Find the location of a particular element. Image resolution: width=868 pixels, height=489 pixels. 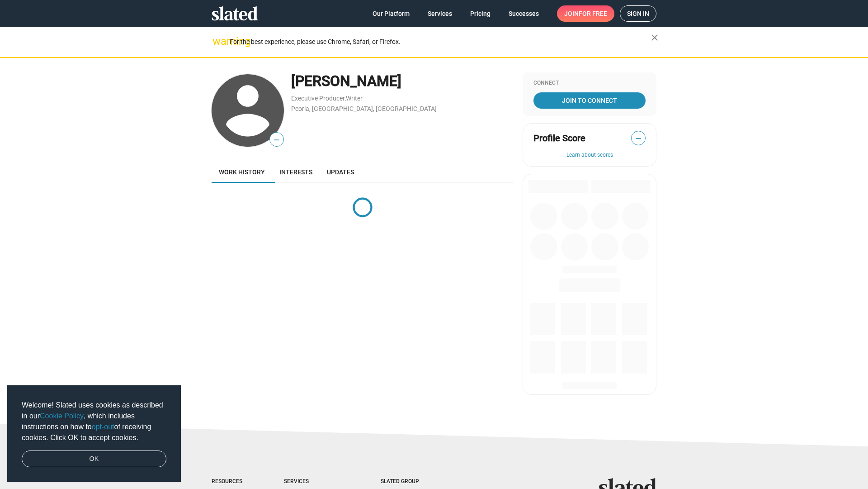

a: Interests is located at coordinates (296, 172).